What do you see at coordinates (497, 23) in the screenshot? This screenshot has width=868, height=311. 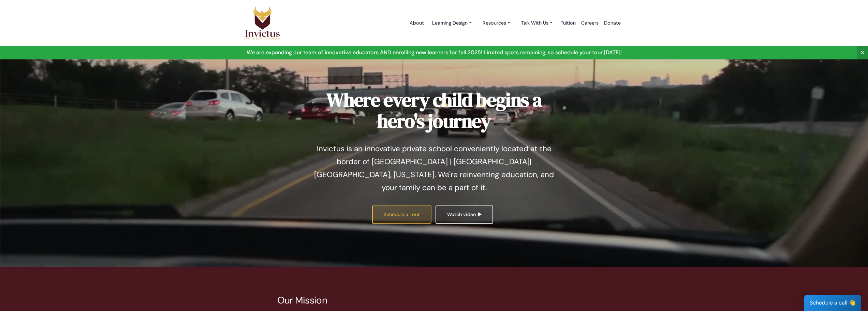 I see `a: Resources` at bounding box center [497, 23].